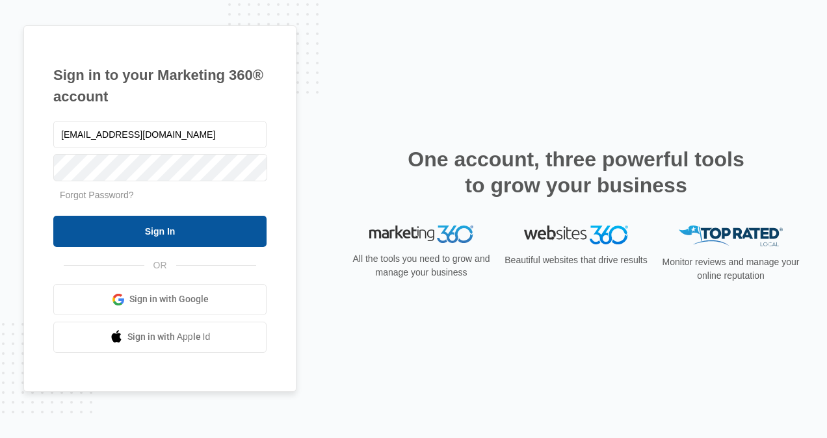  Describe the element at coordinates (160, 86) in the screenshot. I see `h1: Sign in to your Marketing 360® account` at that location.